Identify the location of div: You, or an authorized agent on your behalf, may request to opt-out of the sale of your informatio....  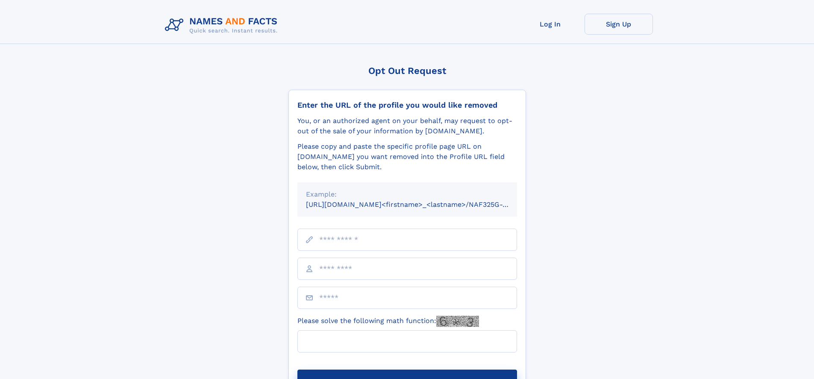
(407, 126).